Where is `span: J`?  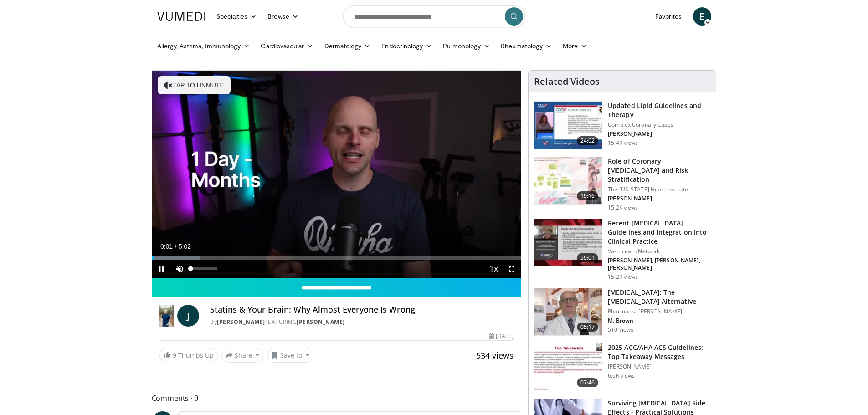 span: J is located at coordinates (188, 316).